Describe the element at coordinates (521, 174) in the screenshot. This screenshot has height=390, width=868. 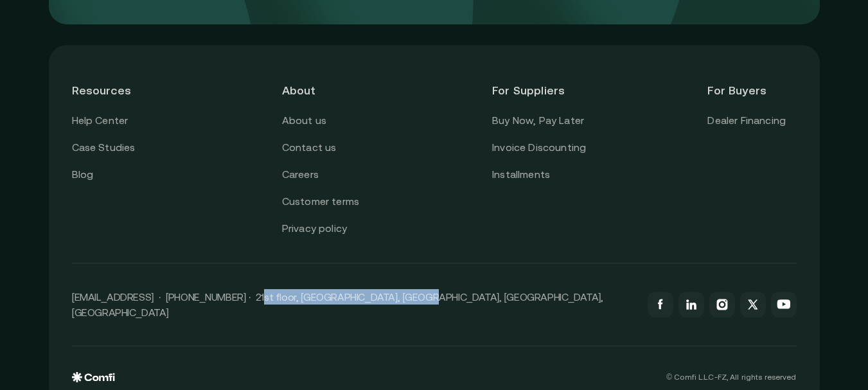
I see `a: Installments` at that location.